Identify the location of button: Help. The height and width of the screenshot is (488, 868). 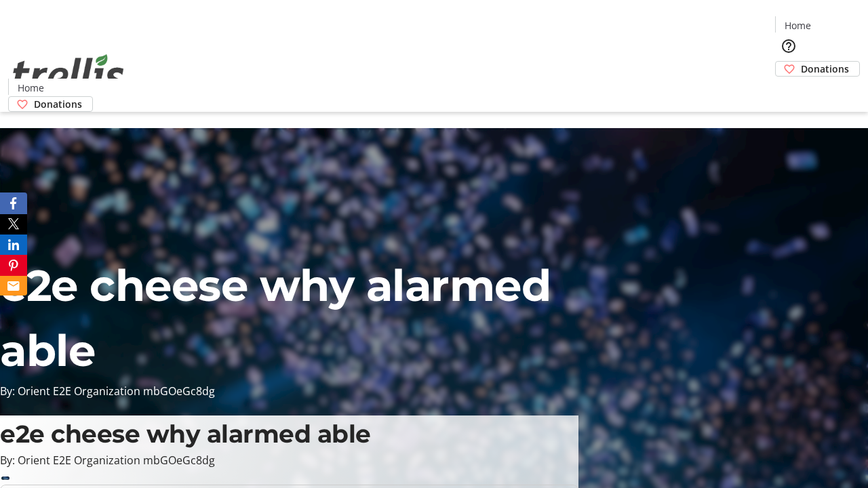
(788, 46).